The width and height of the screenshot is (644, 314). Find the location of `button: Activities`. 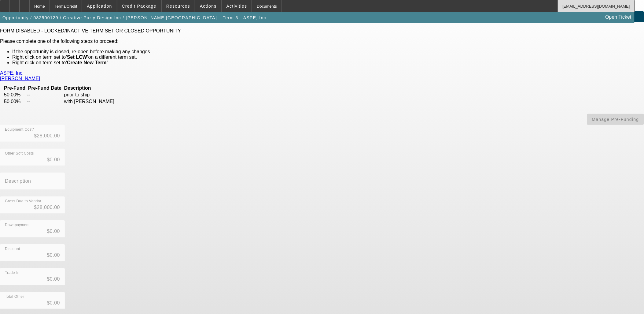

button: Activities is located at coordinates (237, 6).